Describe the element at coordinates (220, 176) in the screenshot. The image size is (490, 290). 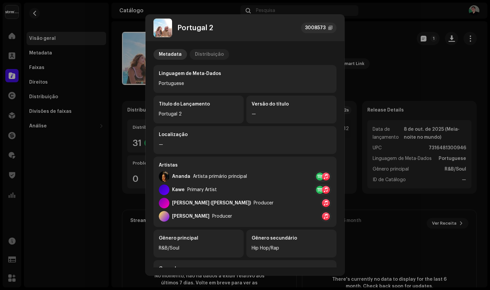
I see `div: Artista primário principal` at that location.